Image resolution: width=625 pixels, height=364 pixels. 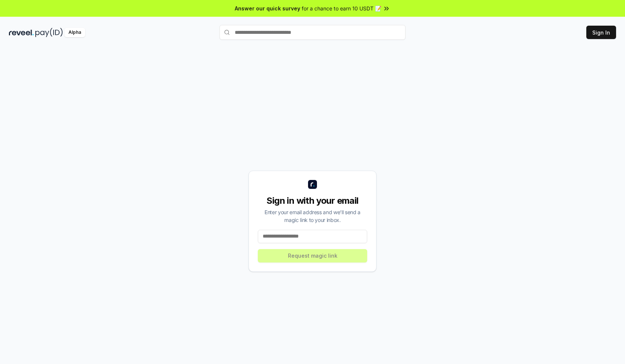 I want to click on div: Sign in with your email, so click(x=312, y=201).